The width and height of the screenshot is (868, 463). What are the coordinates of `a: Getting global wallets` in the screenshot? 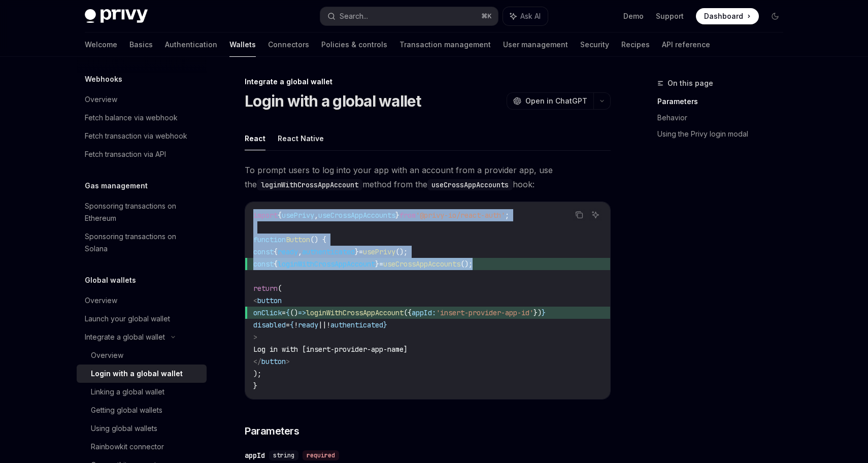 It's located at (142, 411).